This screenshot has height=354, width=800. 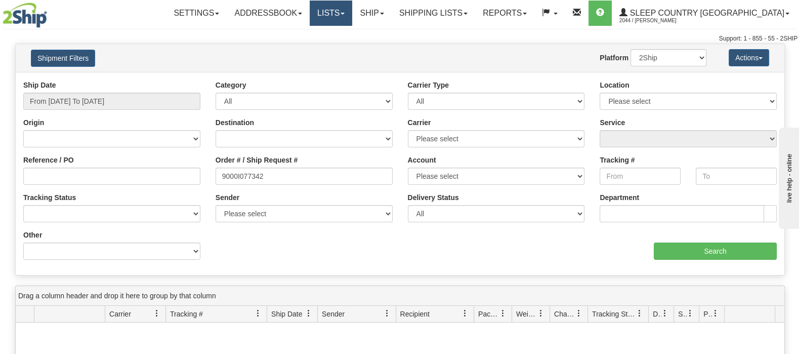 I want to click on label: Platform, so click(x=614, y=58).